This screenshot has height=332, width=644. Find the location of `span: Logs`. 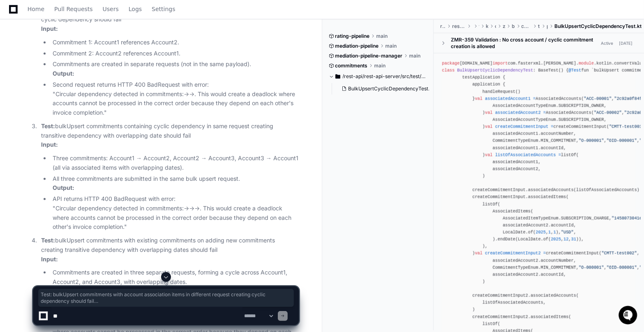

span: Logs is located at coordinates (135, 9).